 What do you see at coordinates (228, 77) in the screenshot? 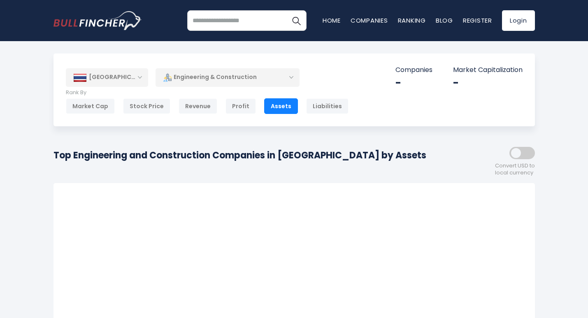
I see `div: Engineering & Construction` at bounding box center [228, 77].